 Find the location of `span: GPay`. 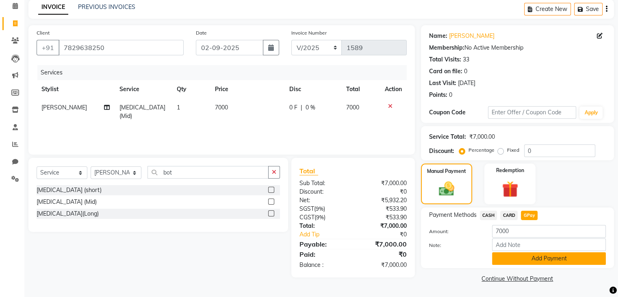

span: GPay is located at coordinates (529, 215).